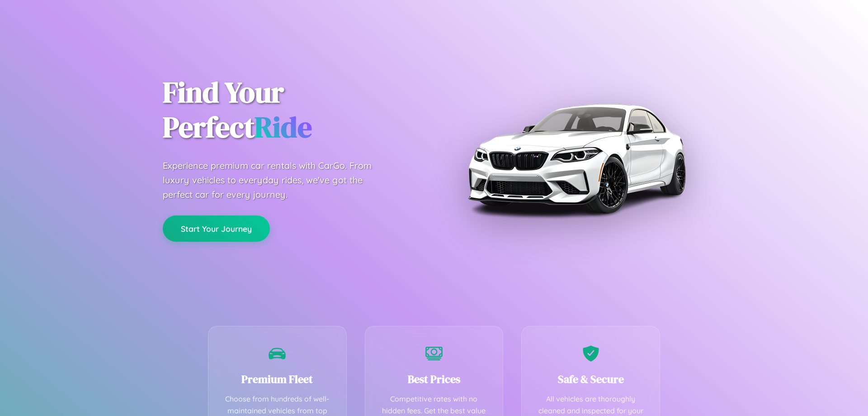 This screenshot has width=868, height=416. What do you see at coordinates (283, 127) in the screenshot?
I see `span: Ride` at bounding box center [283, 127].